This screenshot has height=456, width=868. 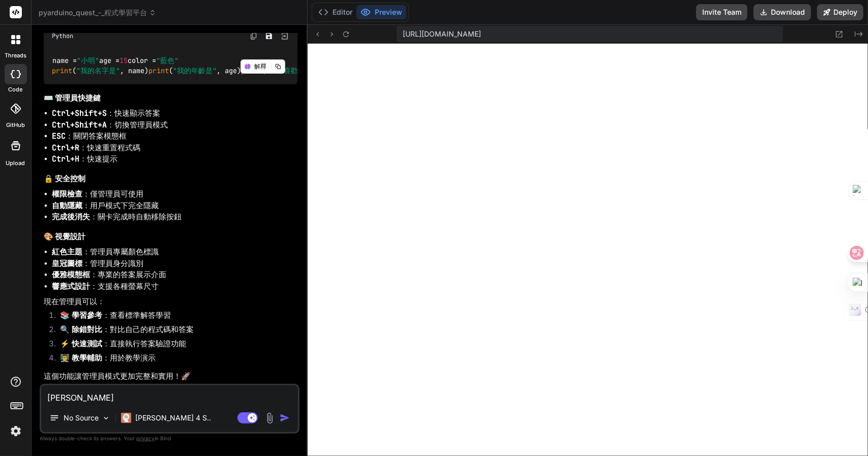 I want to click on strong: 🔍 除錯對比, so click(x=81, y=329).